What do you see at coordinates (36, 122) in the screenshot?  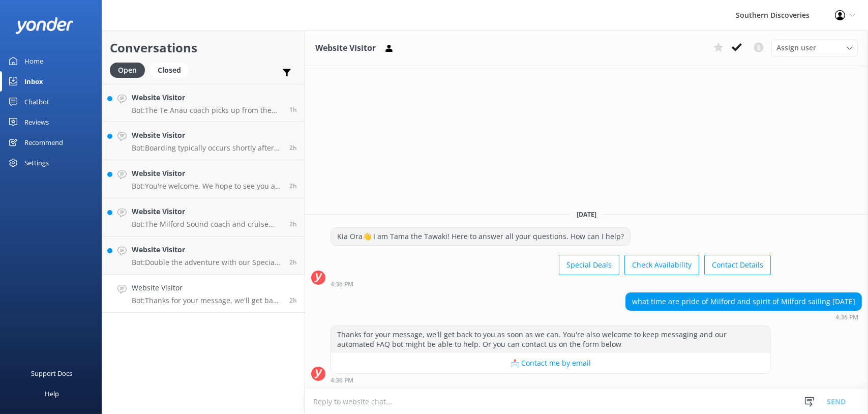 I see `div: Reviews` at bounding box center [36, 122].